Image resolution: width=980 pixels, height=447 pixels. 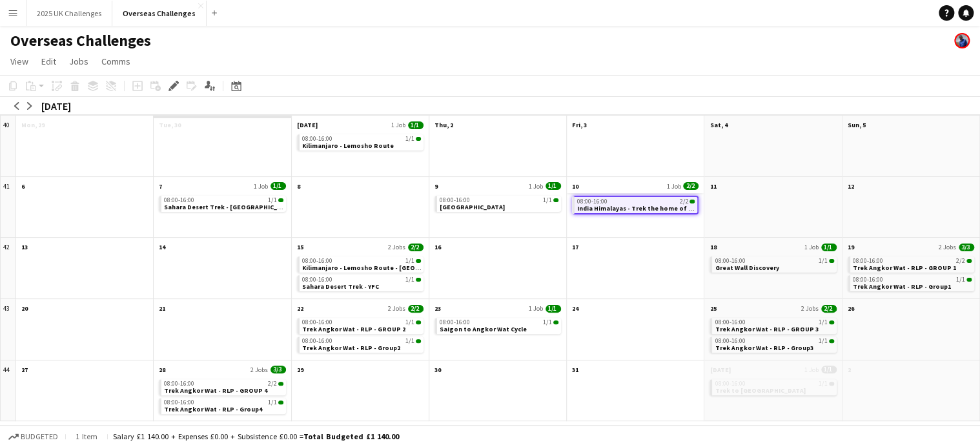 What do you see at coordinates (712, 309) in the screenshot?
I see `span: 25` at bounding box center [712, 309].